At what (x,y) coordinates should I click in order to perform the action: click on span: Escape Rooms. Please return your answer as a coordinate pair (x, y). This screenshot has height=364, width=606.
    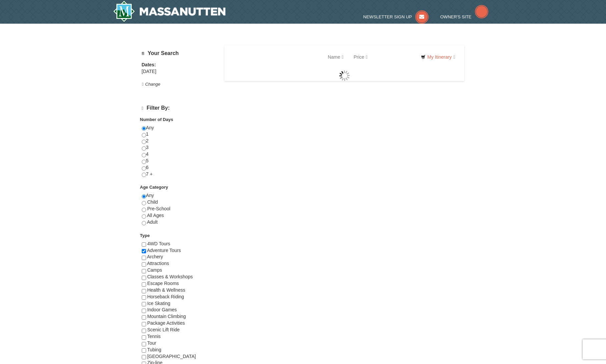
    Looking at the image, I should click on (163, 283).